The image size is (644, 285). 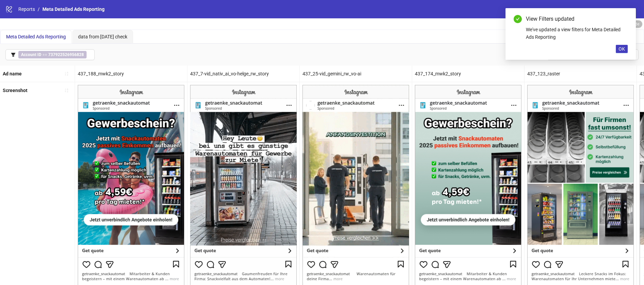 I want to click on div: We've updated a view filters for Meta Detailed Ads Reporting, so click(x=577, y=33).